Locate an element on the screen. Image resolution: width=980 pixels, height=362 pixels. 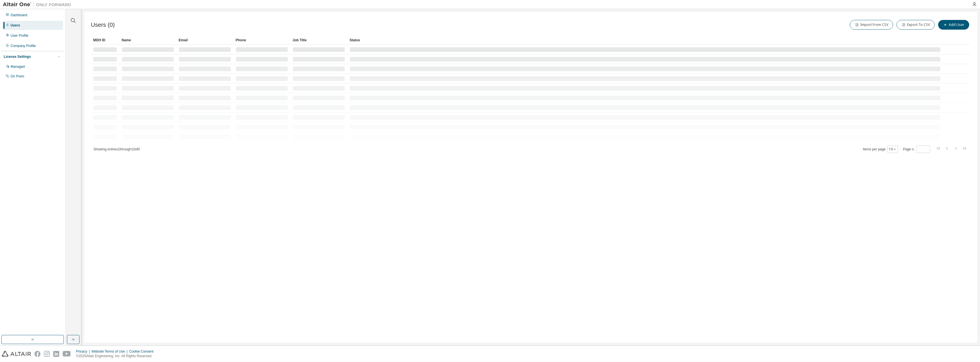
span: Users (0) is located at coordinates (103, 25).